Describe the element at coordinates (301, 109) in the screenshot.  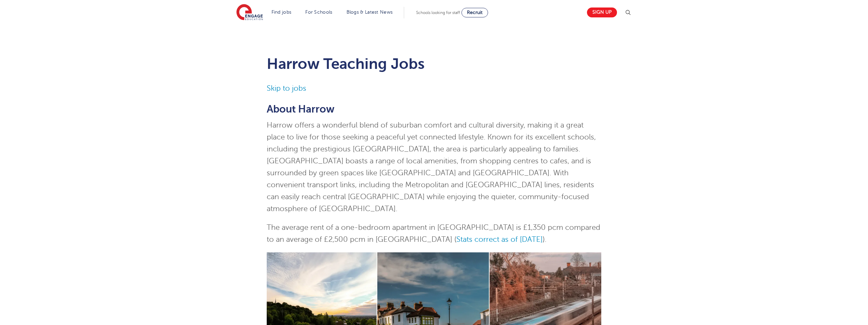
I see `b: About Harrow` at that location.